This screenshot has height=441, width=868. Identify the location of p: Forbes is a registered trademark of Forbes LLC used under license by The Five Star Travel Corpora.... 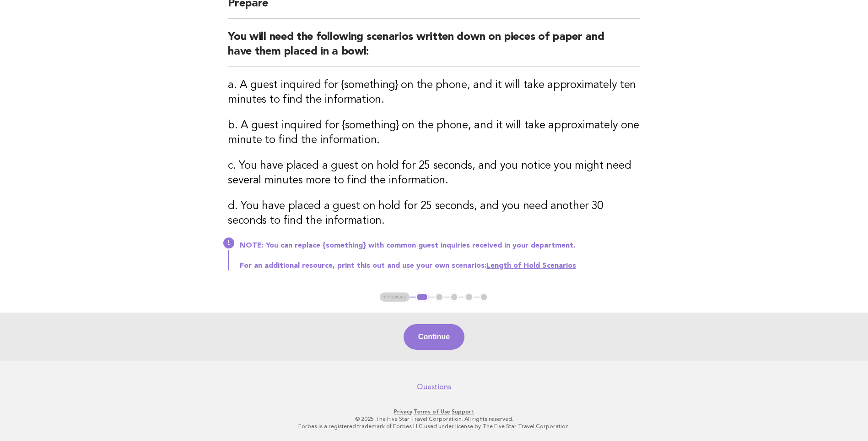
(434, 426).